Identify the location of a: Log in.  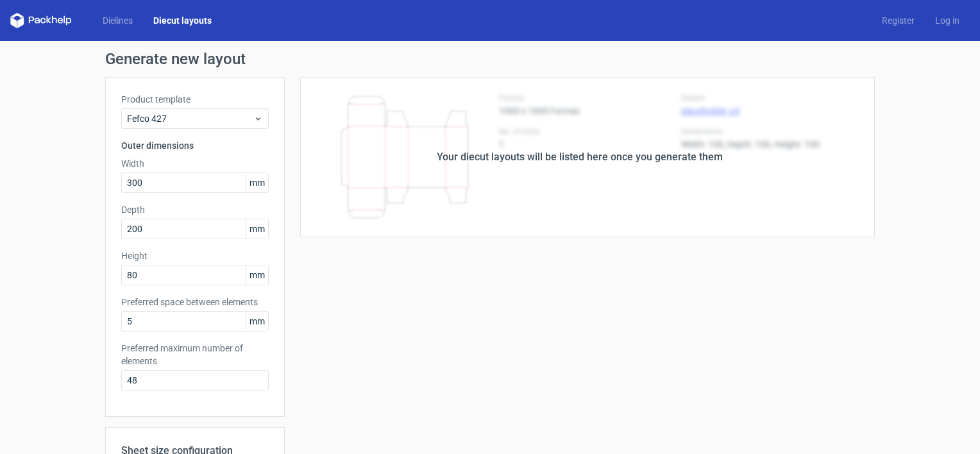
(947, 21).